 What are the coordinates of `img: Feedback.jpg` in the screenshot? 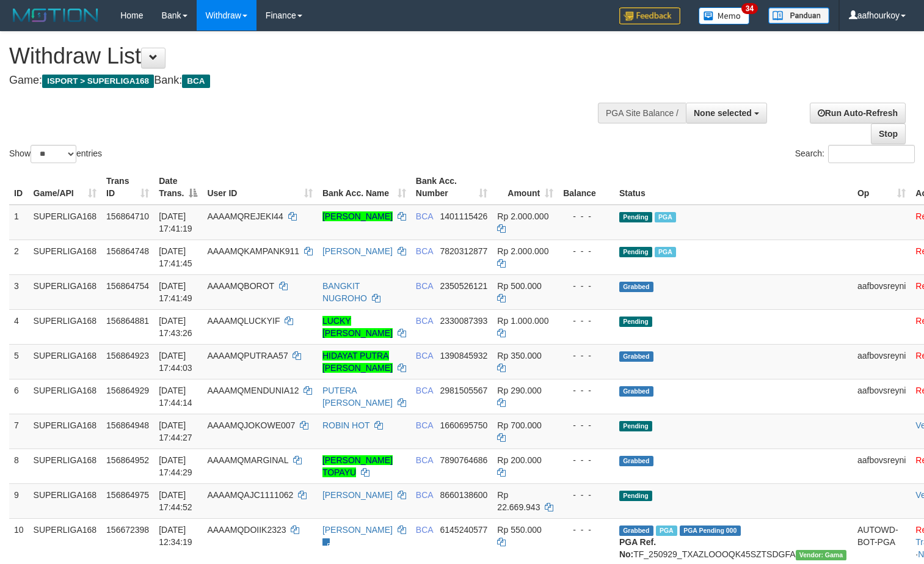 It's located at (650, 17).